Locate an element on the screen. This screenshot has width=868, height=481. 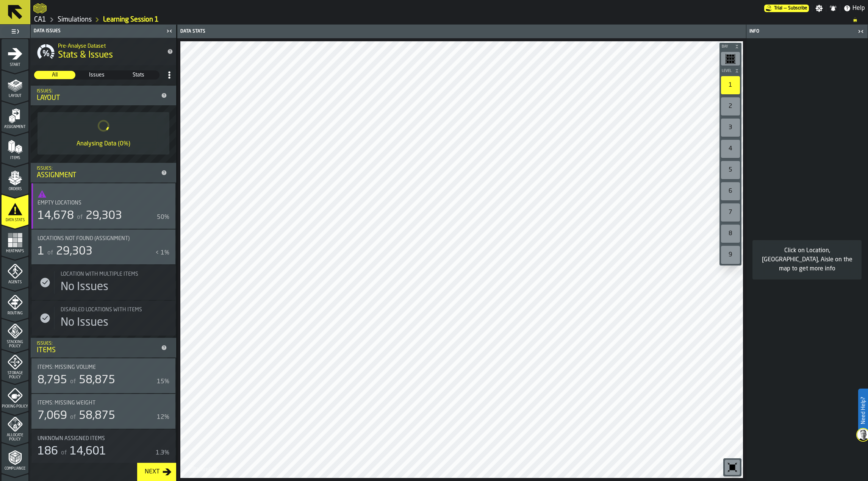
div: Next is located at coordinates (152, 472).